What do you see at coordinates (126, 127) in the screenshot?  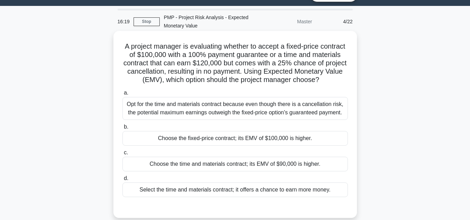 I see `span: b.` at bounding box center [126, 127].